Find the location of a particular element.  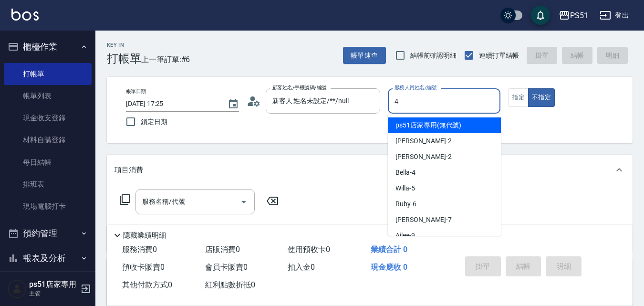

button: PS51 is located at coordinates (573, 15).